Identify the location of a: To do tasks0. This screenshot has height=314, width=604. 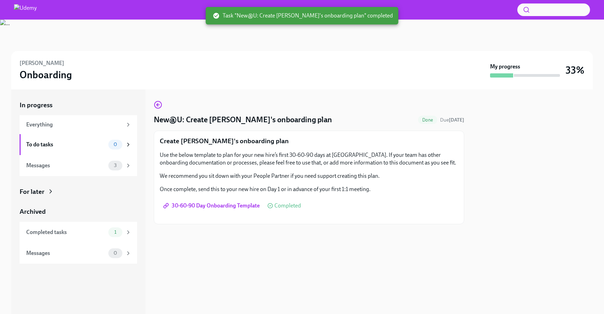
(78, 145).